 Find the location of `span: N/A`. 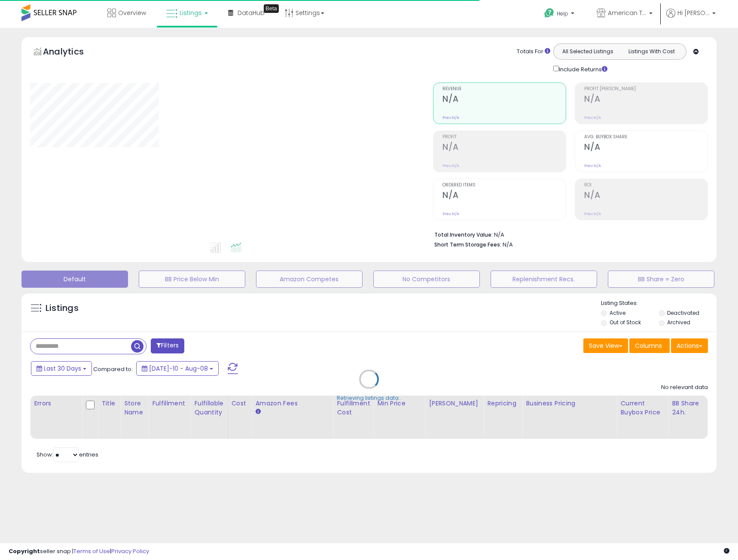

span: N/A is located at coordinates (508, 244).